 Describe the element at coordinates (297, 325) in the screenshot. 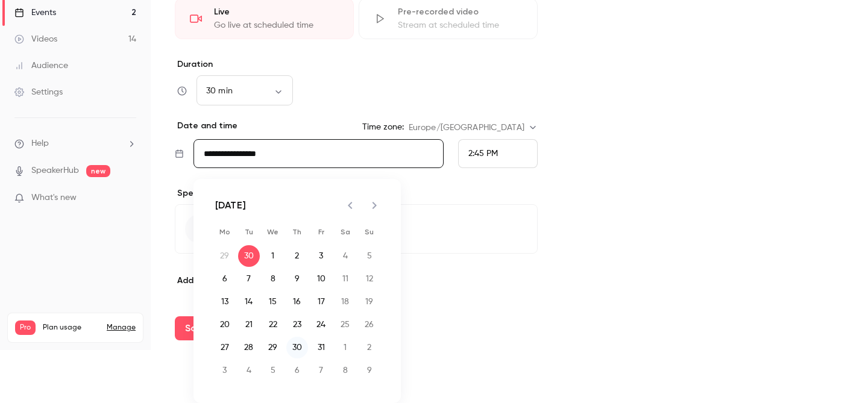

I see `button: 23` at that location.